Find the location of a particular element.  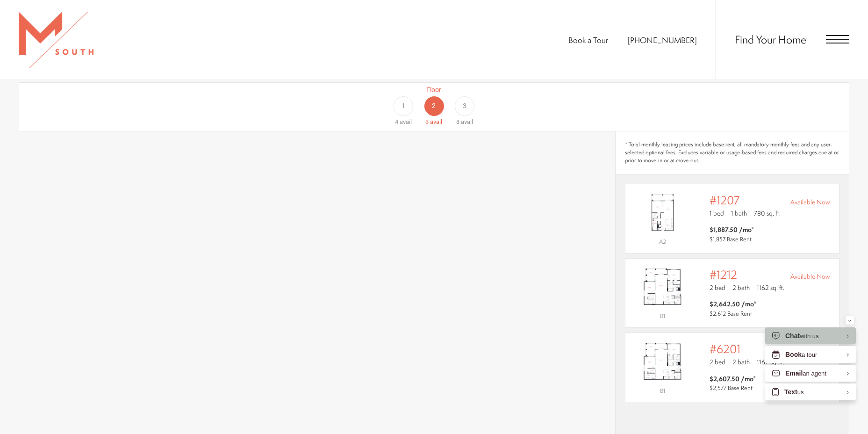

img: #1207 - 1 bedroom floor plan layout with 1 bathroom and 780 square feet is located at coordinates (662, 213).